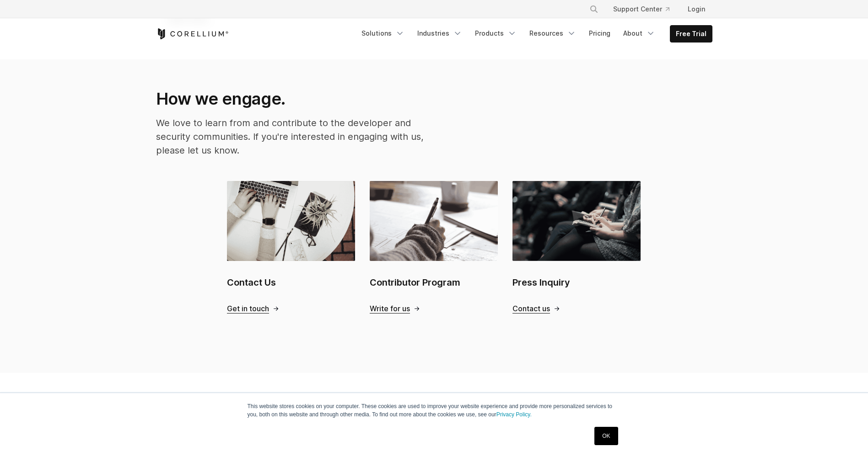 This screenshot has width=868, height=457. I want to click on a: Contributor Program Contributor Program Write for us, so click(434, 247).